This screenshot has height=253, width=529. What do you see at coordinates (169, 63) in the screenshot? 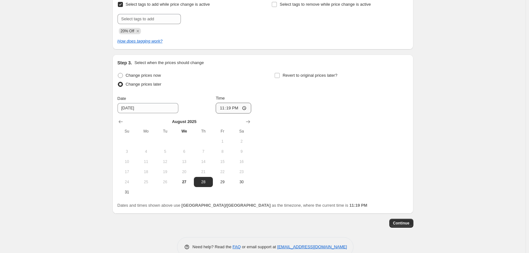
I see `p: Select when the prices should change` at bounding box center [169, 63].